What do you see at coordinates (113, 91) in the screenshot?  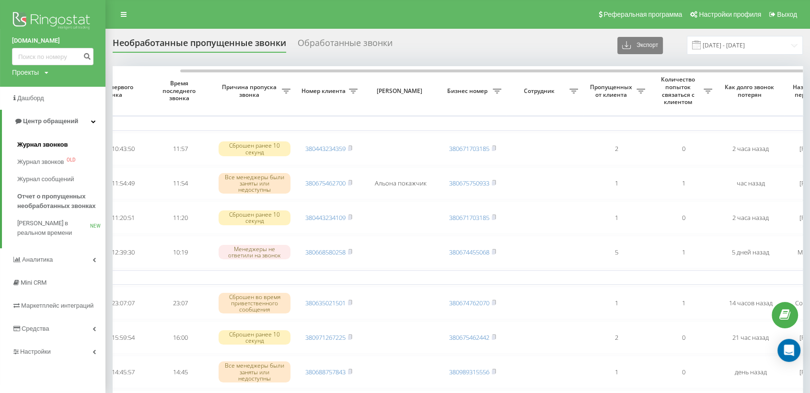 I see `span: Время первого звонка` at bounding box center [113, 91].